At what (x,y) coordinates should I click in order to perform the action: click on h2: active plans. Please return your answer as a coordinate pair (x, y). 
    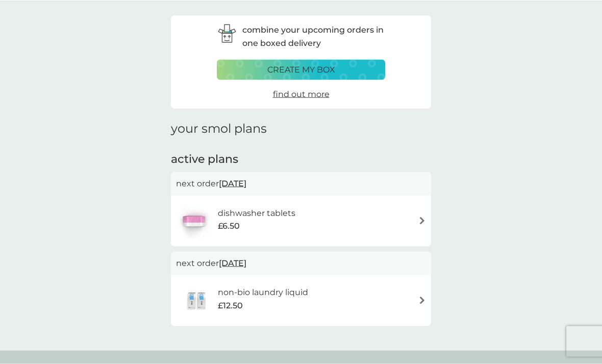
    Looking at the image, I should click on (301, 159).